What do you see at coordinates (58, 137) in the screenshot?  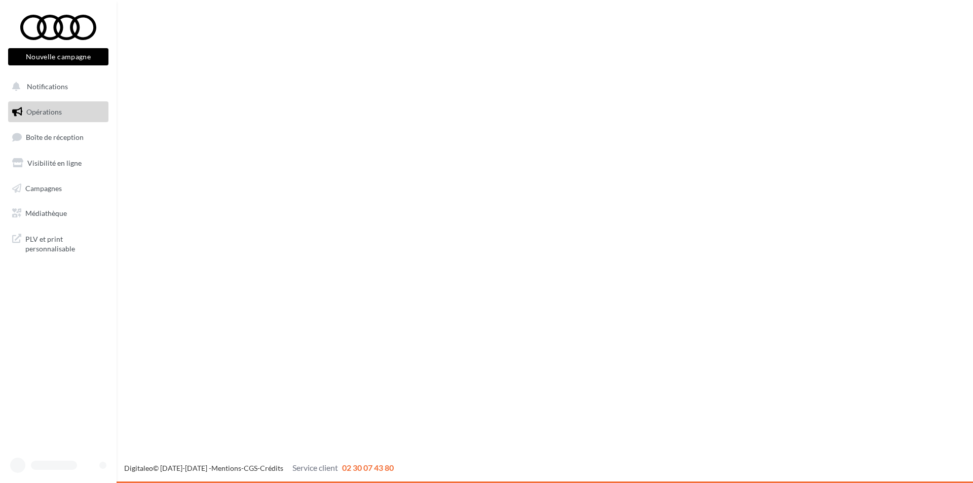 I see `a: Boîte de réception` at bounding box center [58, 137].